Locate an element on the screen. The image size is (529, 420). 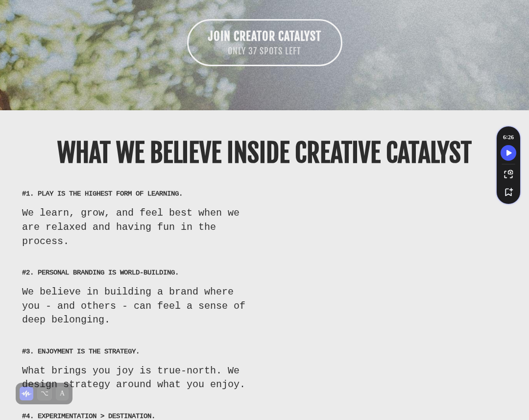
a: JOIN CREATOR CATALYST ONLY 37 SPOTS LEFT is located at coordinates (264, 42).